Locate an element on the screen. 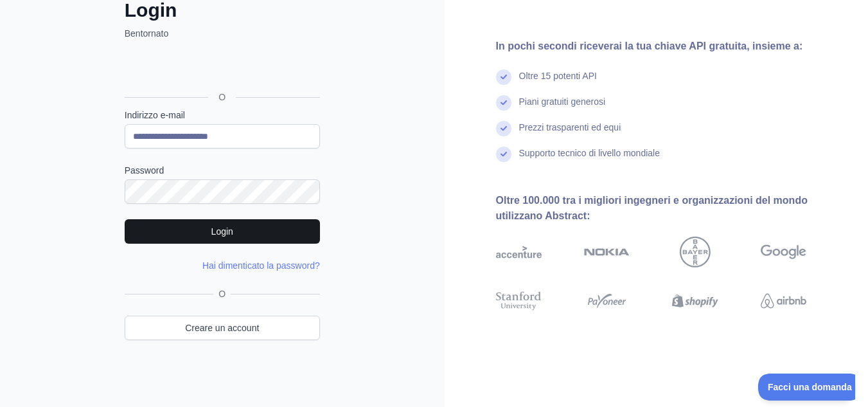  img: Nokia is located at coordinates (606, 252).